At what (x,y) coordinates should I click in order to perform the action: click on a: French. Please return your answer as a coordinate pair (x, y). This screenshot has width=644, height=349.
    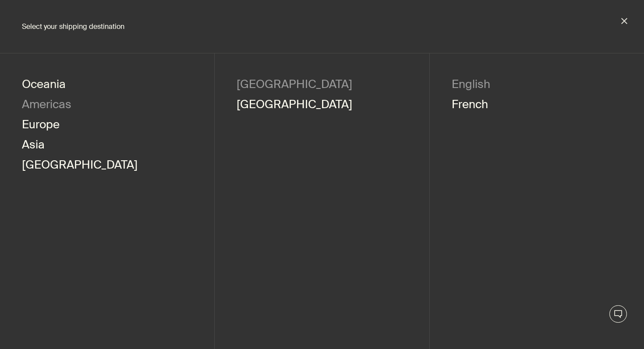
    Looking at the image, I should click on (470, 105).